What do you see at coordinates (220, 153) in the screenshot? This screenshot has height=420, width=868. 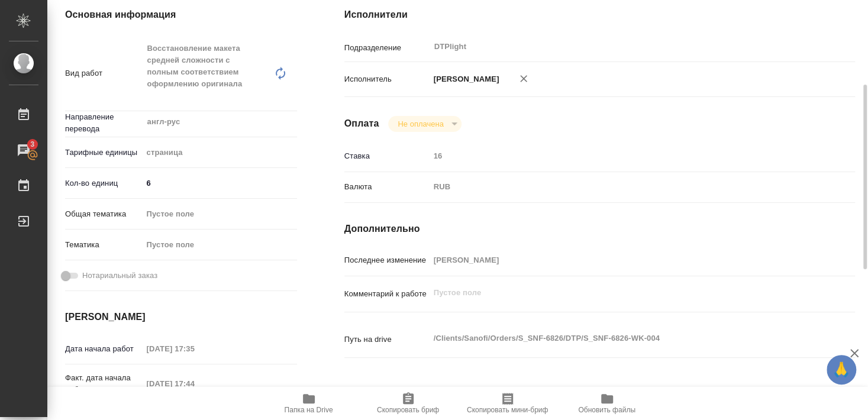 I see `div: страница` at bounding box center [220, 153].